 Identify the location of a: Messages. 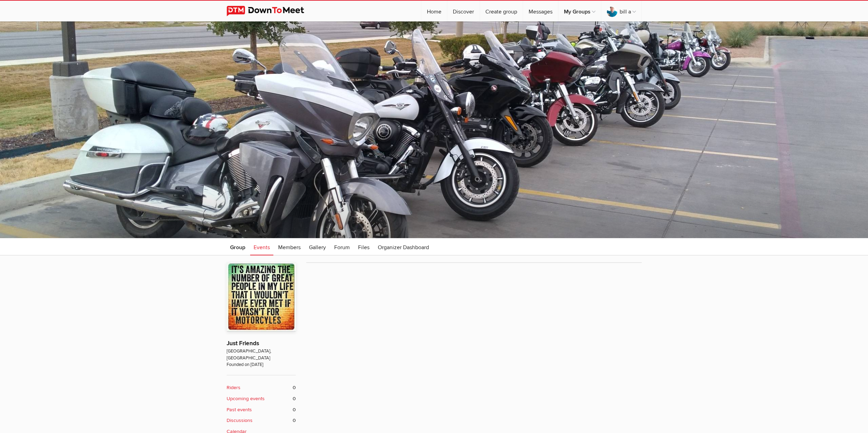
(540, 11).